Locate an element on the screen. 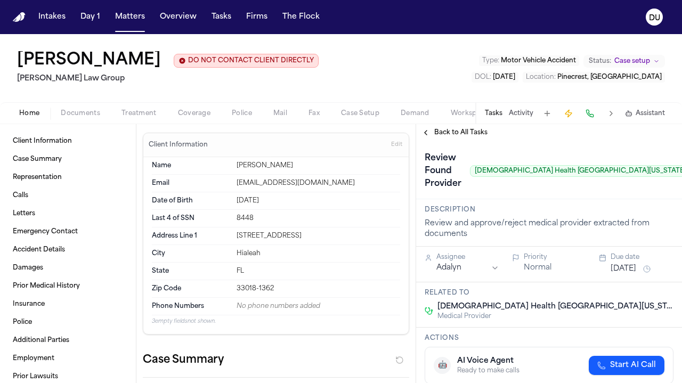  span: Home is located at coordinates (29, 113).